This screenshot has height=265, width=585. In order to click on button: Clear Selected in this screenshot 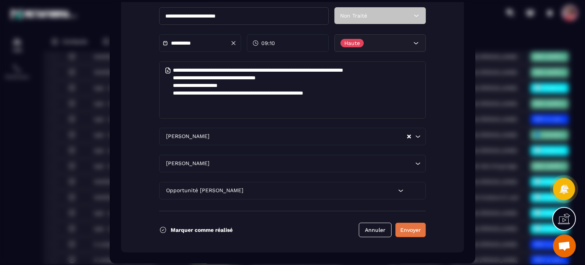, I will do `click(409, 136)`.